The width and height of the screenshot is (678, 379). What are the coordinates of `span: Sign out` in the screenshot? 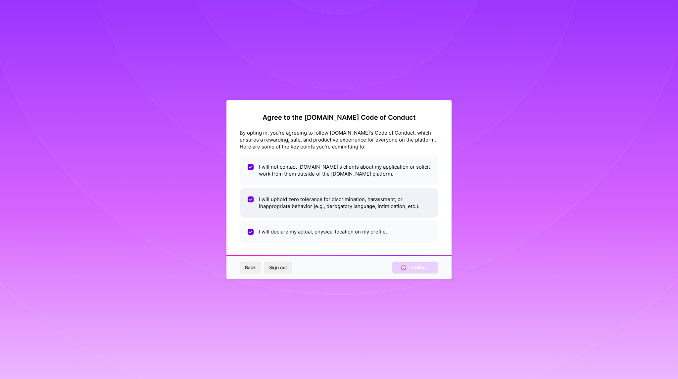 It's located at (278, 268).